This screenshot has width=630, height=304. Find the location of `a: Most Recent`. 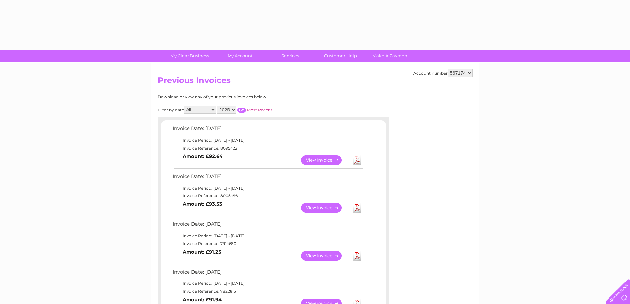

a: Most Recent is located at coordinates (260, 110).